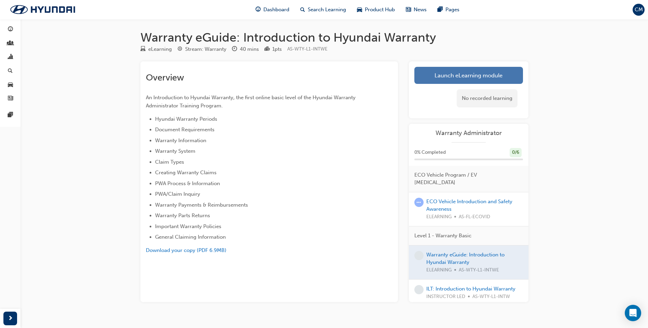 This screenshot has height=328, width=648. What do you see at coordinates (469, 206) in the screenshot?
I see `a: ECO Vehicle Introduction and Safety Awareness` at bounding box center [469, 206].